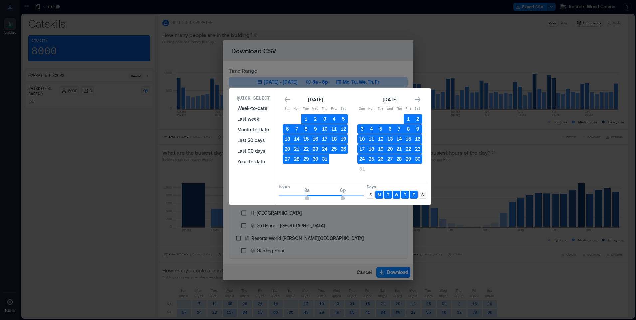  I want to click on button: 9, so click(418, 129).